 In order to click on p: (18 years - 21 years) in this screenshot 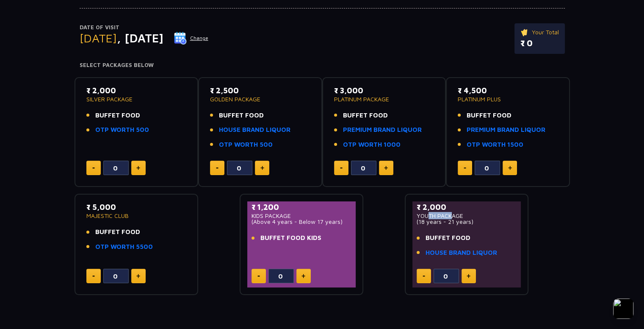, I will do `click(466, 222)`.